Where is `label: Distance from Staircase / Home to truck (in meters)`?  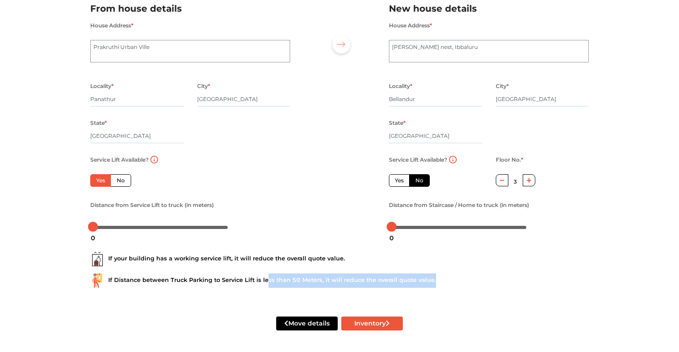
label: Distance from Staircase / Home to truck (in meters) is located at coordinates (459, 205).